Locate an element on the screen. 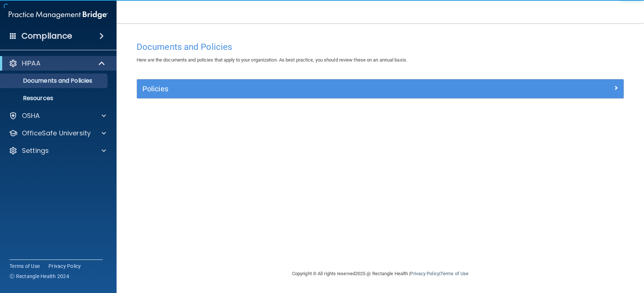 The height and width of the screenshot is (293, 644). p: OfficeSafe University is located at coordinates (56, 133).